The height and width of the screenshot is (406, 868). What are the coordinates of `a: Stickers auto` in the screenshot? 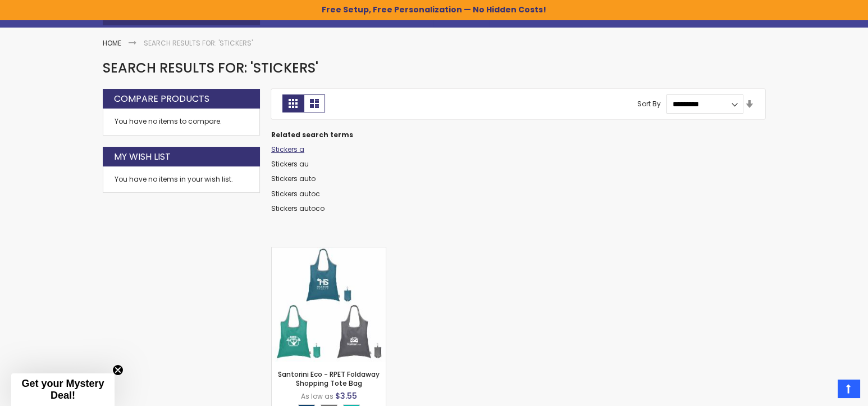 It's located at (293, 178).